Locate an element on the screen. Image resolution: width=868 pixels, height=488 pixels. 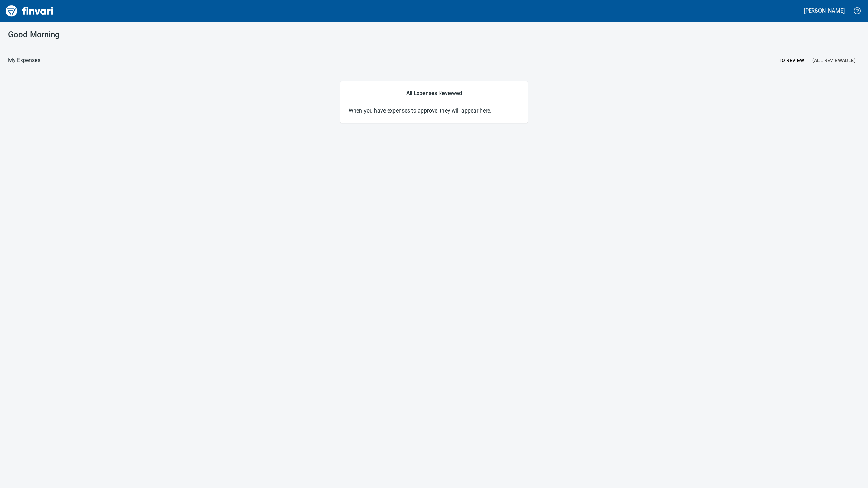
p: My Expenses is located at coordinates (24, 60).